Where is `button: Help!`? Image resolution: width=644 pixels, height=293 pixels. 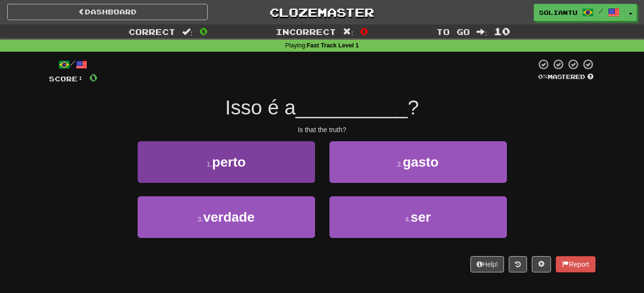
button: Help! is located at coordinates (487, 265).